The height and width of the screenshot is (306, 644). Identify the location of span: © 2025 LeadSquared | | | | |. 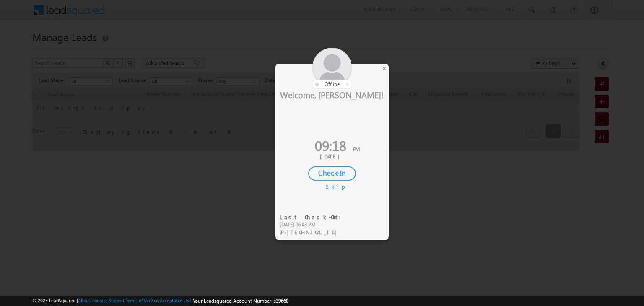
(160, 301).